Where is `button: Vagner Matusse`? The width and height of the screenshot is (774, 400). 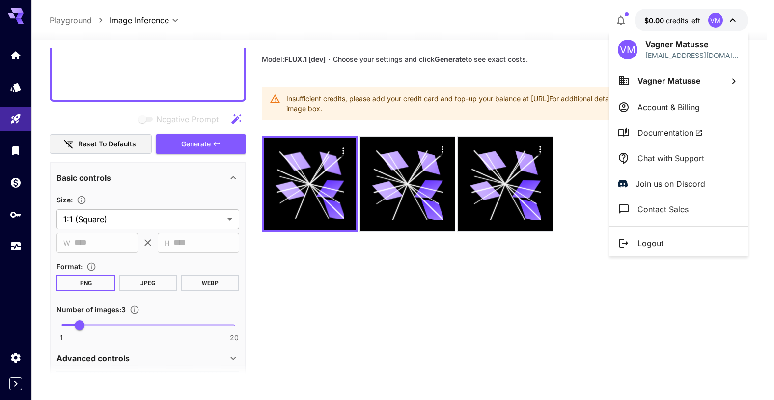 button: Vagner Matusse is located at coordinates (679, 81).